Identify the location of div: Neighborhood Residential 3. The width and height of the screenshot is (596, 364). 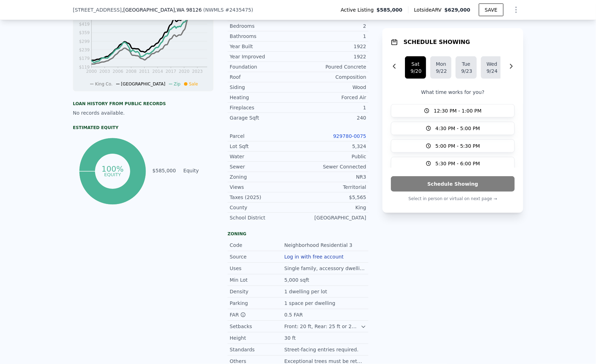
(319, 245).